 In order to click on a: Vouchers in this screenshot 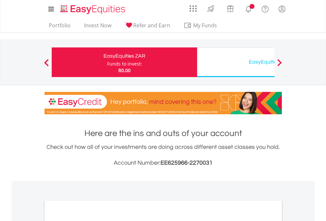, I will do `click(230, 8)`.